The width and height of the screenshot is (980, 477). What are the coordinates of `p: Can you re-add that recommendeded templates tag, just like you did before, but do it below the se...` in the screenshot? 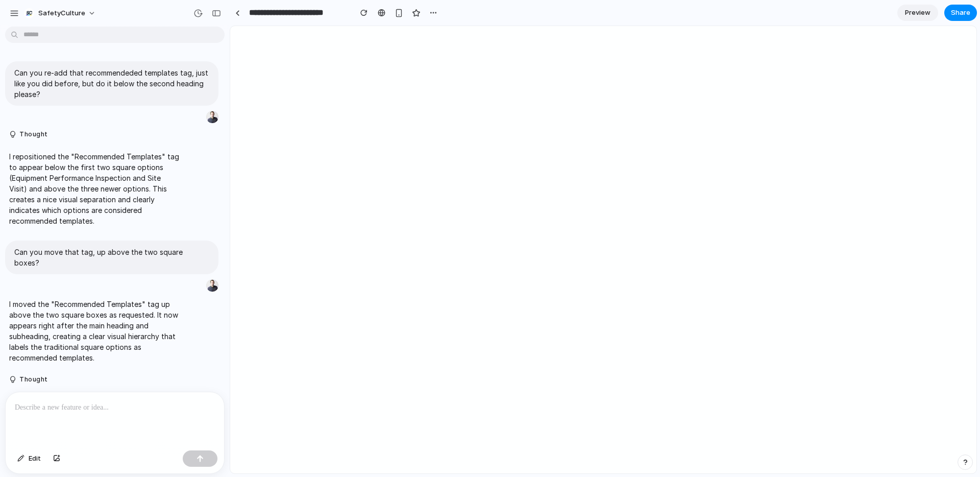 It's located at (112, 83).